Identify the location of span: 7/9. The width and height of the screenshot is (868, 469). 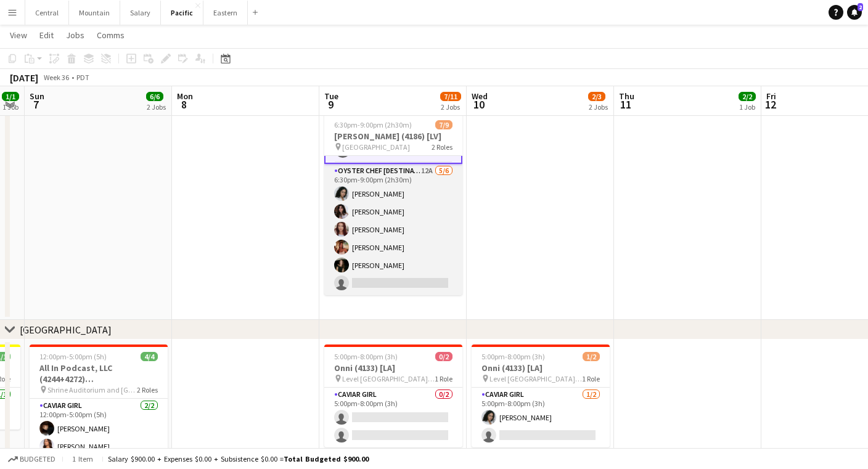
(444, 125).